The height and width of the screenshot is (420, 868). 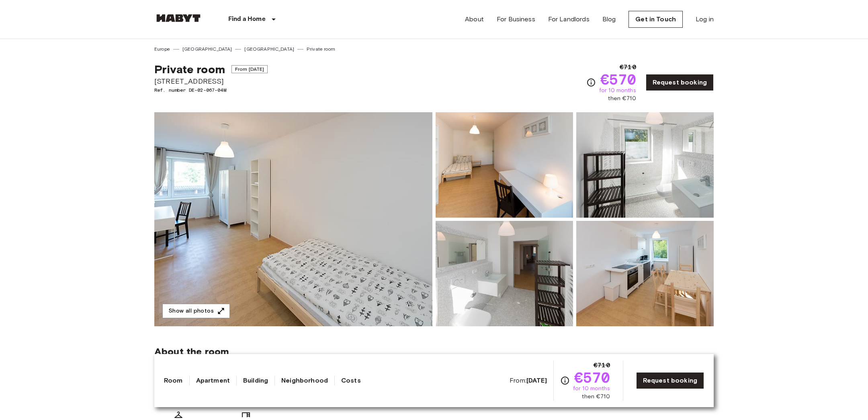 What do you see at coordinates (211, 90) in the screenshot?
I see `span: Ref. number DE-02-067-04M` at bounding box center [211, 90].